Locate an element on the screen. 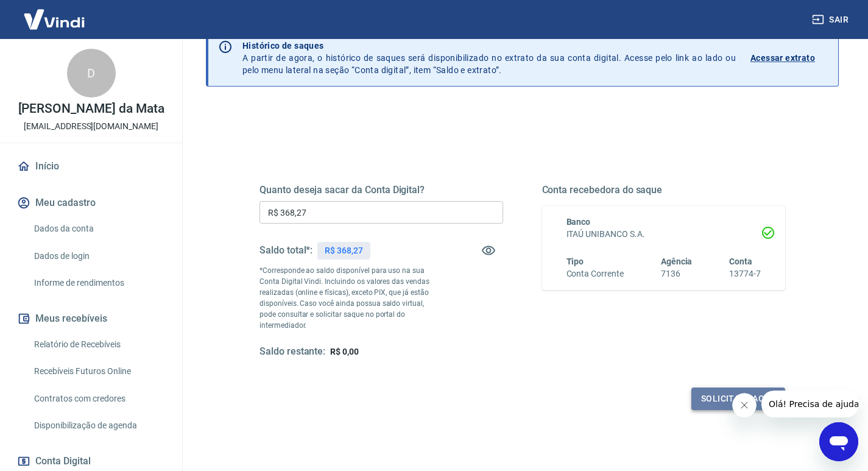  a: Início is located at coordinates (91, 166).